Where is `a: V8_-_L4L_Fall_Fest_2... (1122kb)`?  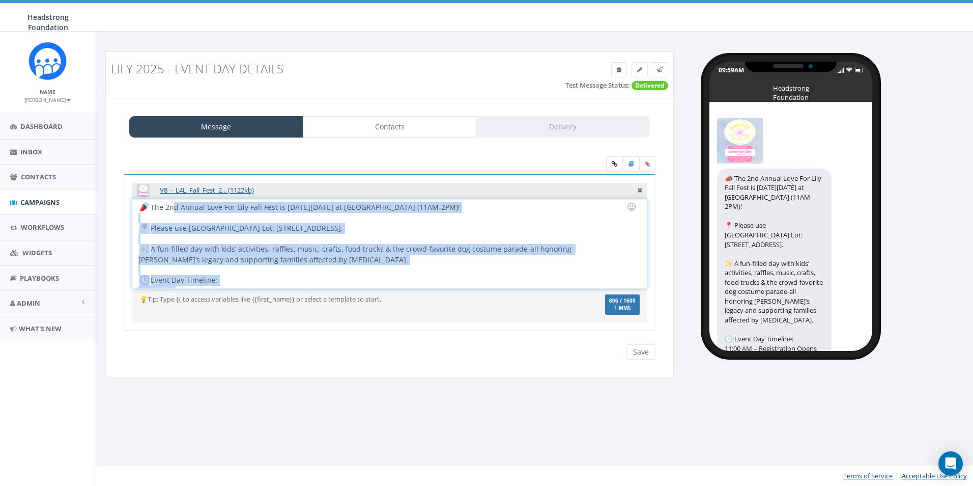
a: V8_-_L4L_Fall_Fest_2... (1122kb) is located at coordinates (207, 190).